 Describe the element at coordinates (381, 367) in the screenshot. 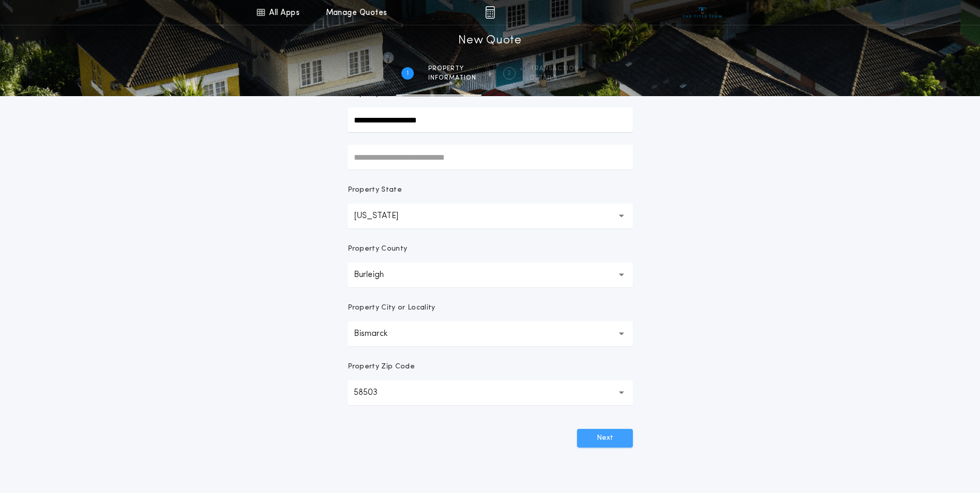

I see `p: Property Zip Code` at that location.